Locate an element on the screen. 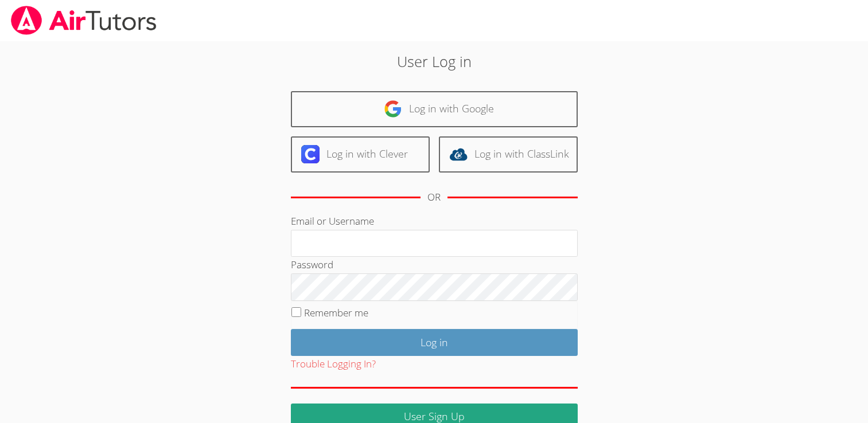 This screenshot has height=423, width=868. a: Log in with Clever is located at coordinates (360, 154).